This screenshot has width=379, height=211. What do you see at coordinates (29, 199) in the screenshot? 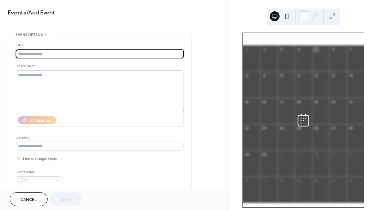
I see `a: Cancel` at bounding box center [29, 199].